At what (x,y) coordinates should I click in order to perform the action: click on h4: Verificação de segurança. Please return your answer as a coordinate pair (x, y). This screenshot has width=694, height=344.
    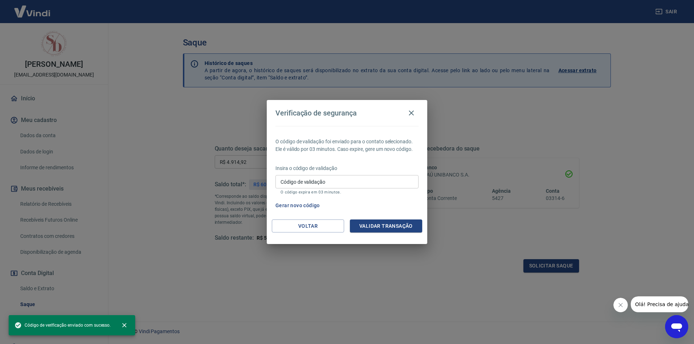
    Looking at the image, I should click on (316, 113).